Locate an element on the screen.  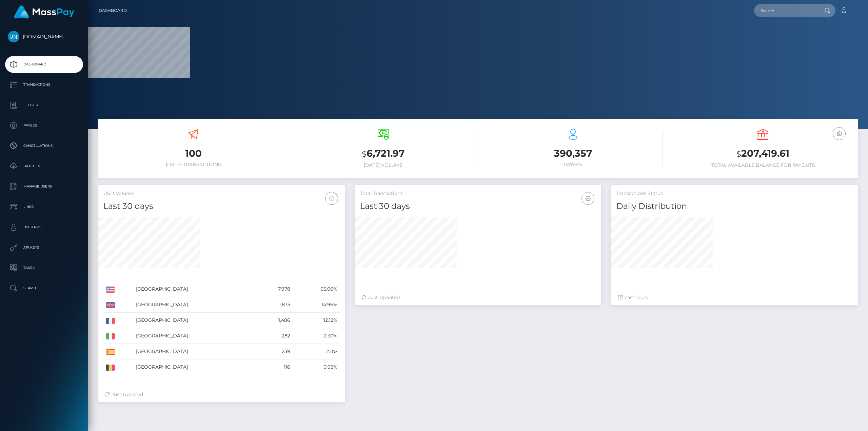
a: Batches is located at coordinates (44, 167).